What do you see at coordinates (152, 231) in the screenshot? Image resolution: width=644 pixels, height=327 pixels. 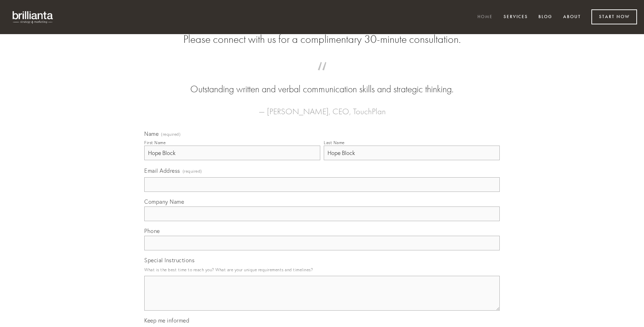 I see `span: Phone` at bounding box center [152, 231].